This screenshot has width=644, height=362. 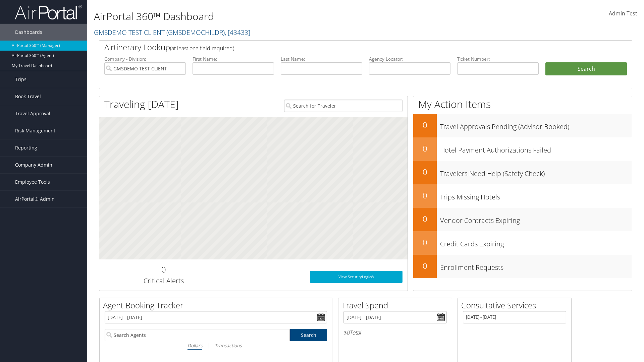 What do you see at coordinates (522, 267) in the screenshot?
I see `a: 0Enrollment Requests` at bounding box center [522, 267].